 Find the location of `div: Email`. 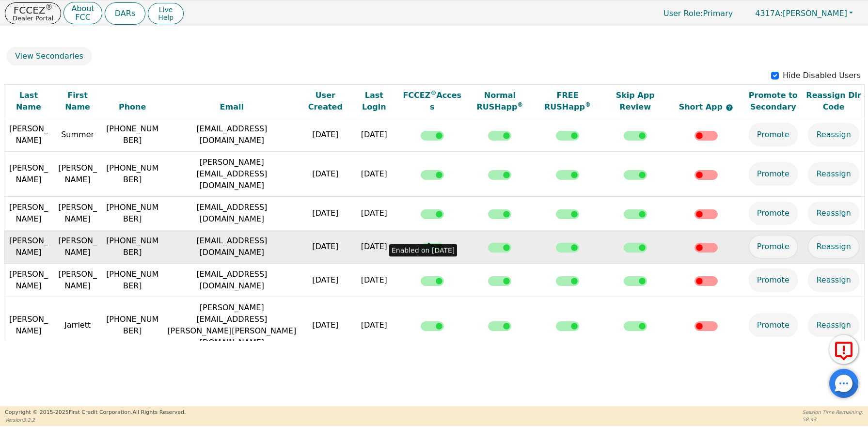

div: Email is located at coordinates (232, 107).